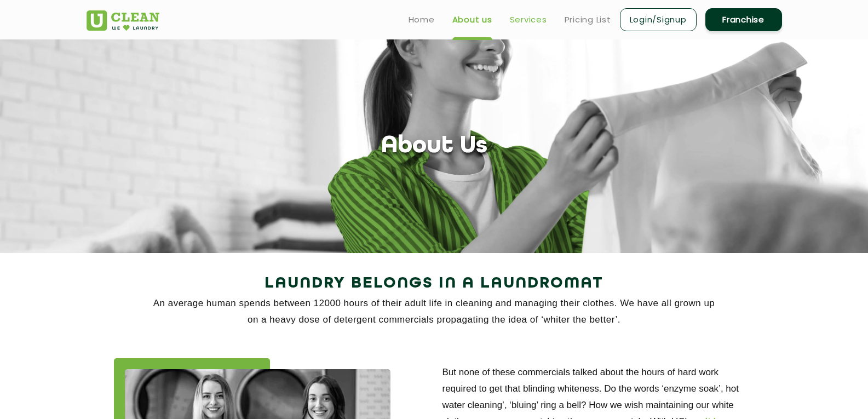  What do you see at coordinates (743, 20) in the screenshot?
I see `a: Franchise` at bounding box center [743, 20].